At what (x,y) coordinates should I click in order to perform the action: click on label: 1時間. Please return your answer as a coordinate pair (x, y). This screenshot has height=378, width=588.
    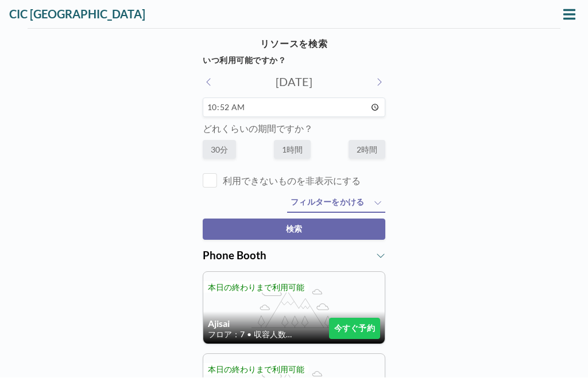
    Looking at the image, I should click on (292, 150).